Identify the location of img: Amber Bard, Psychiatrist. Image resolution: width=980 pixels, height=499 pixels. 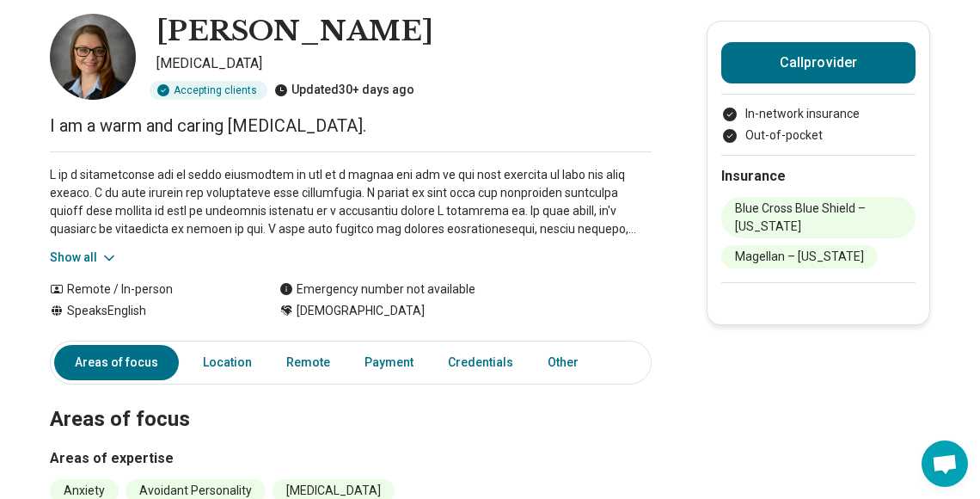
(93, 56).